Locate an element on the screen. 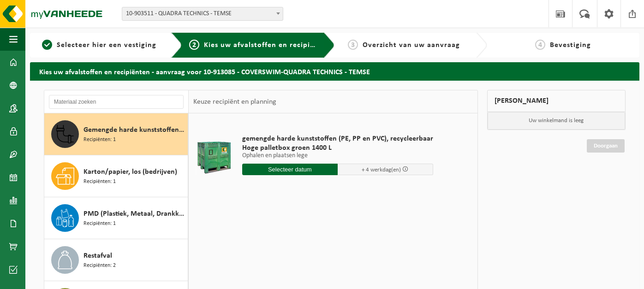  a: 1Selecteer hier een vestiging is located at coordinates (99, 45).